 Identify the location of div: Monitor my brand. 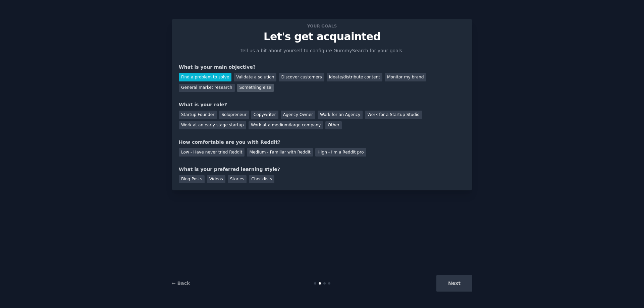
(405, 77).